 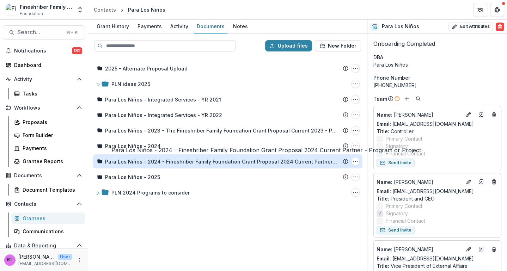 I want to click on p: Controller, so click(x=437, y=131).